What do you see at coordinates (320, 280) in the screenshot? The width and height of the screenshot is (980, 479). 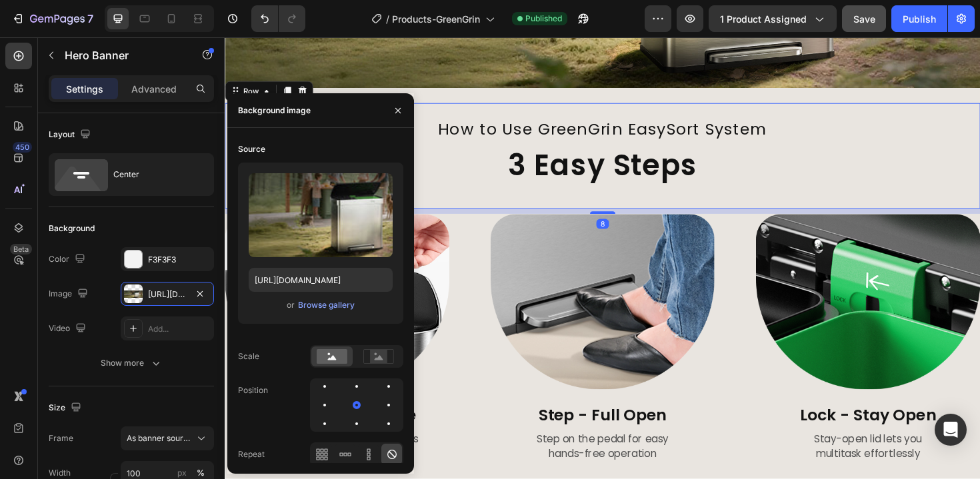 I see `input: https://example.com/image.jpg` at bounding box center [320, 280].